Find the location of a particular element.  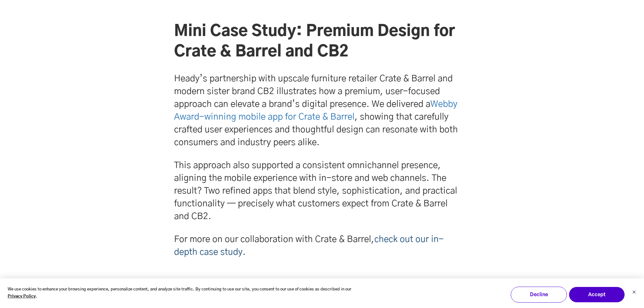

p: We use cookies to enhance your browsing experience, personalize content, and analyze site traffic... is located at coordinates (193, 293).